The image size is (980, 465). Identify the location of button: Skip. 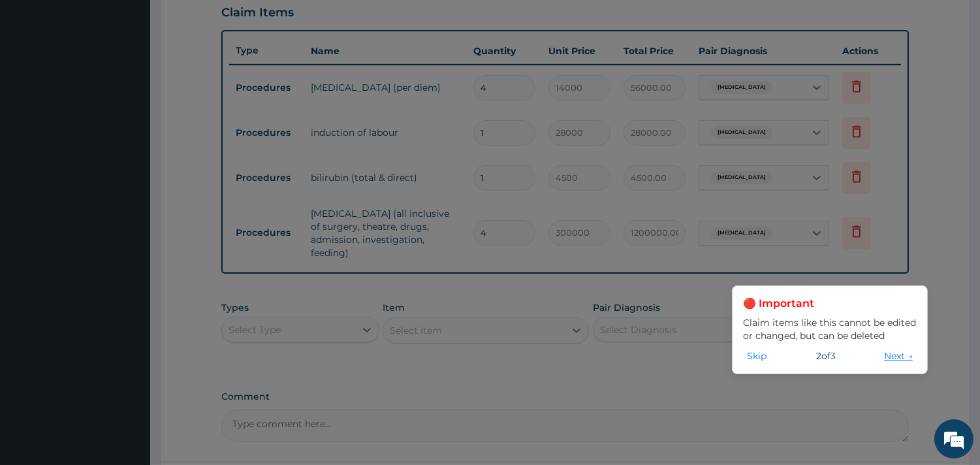
(757, 356).